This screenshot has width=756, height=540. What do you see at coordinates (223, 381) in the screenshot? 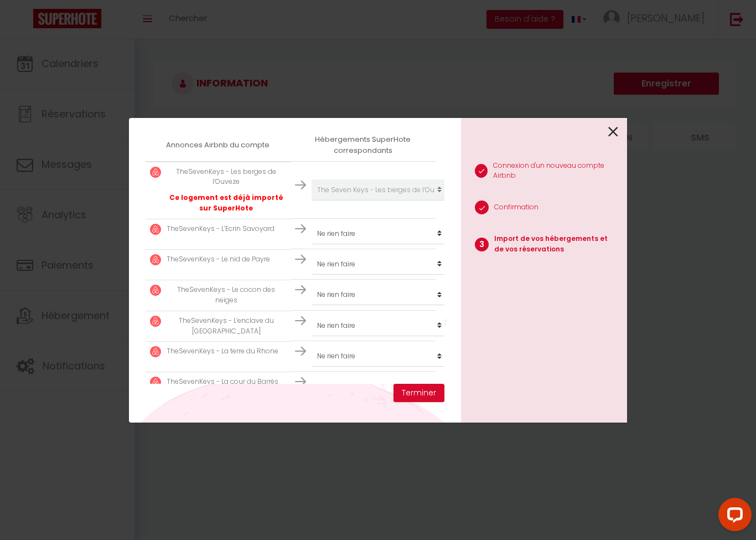
I see `p: TheSevenKeys - La cour du Barrès` at bounding box center [223, 381].